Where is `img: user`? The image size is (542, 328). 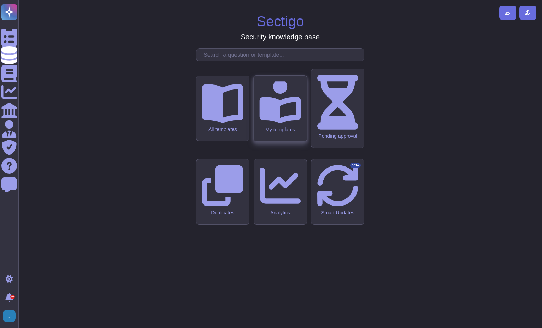
img: user is located at coordinates (9, 316).